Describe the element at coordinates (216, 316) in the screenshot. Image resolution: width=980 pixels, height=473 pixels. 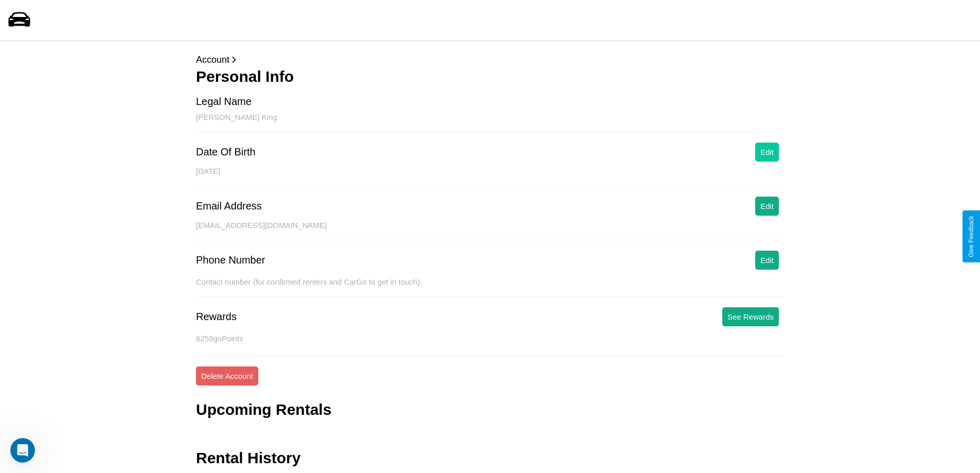
I see `div: Rewards` at that location.